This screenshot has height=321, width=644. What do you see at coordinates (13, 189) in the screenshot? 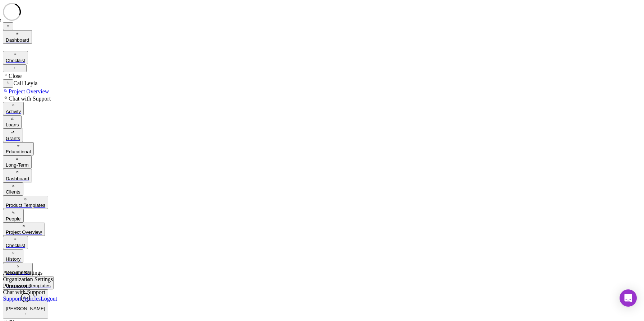
I see `button: Clients` at bounding box center [13, 189].